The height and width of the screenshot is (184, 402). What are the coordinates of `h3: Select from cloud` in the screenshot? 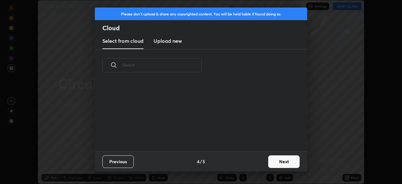 It's located at (123, 41).